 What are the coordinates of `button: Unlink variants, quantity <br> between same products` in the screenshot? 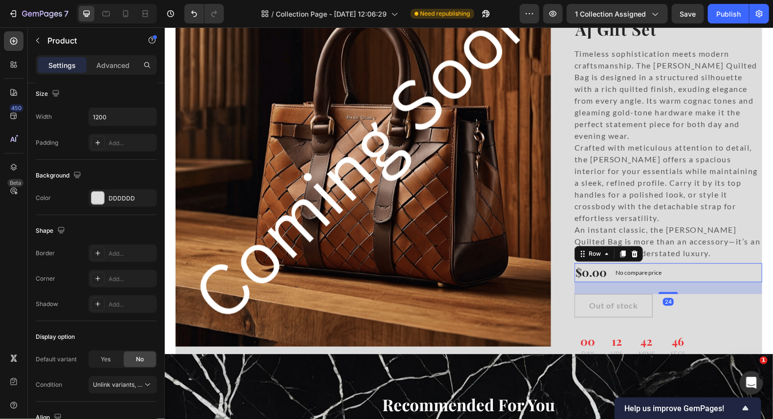 It's located at (123, 385).